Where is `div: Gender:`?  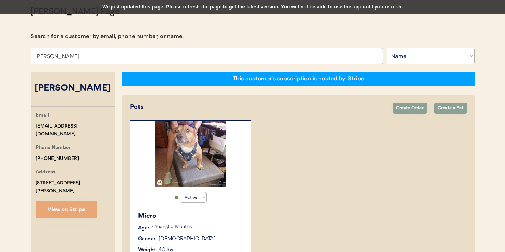
div: Gender: is located at coordinates (147, 239).